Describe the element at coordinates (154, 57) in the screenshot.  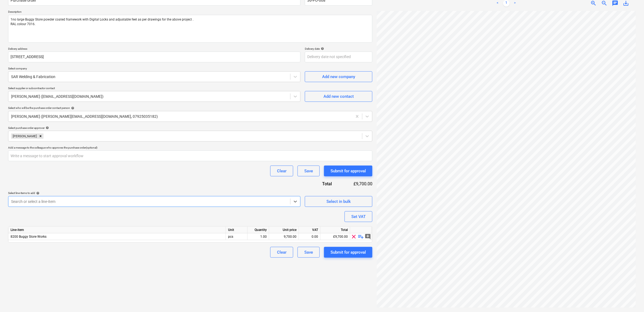
I see `input: Delivery address` at that location.